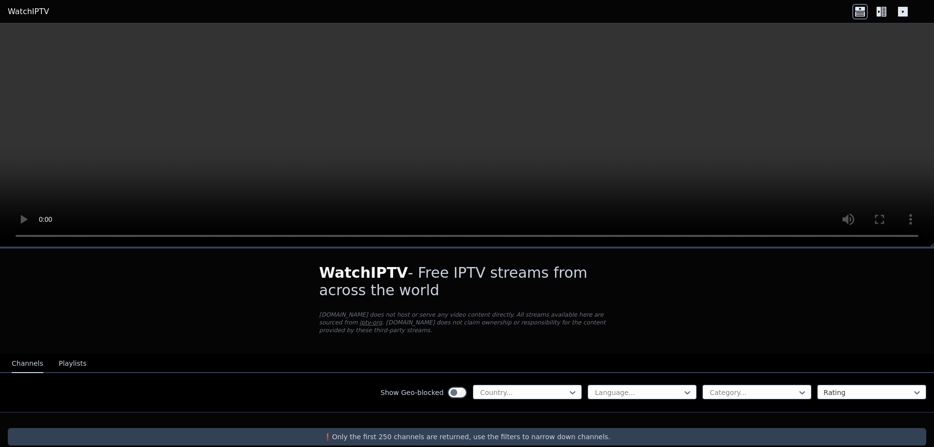 This screenshot has height=447, width=934. I want to click on h1: - Free IPTV streams from across the world, so click(467, 282).